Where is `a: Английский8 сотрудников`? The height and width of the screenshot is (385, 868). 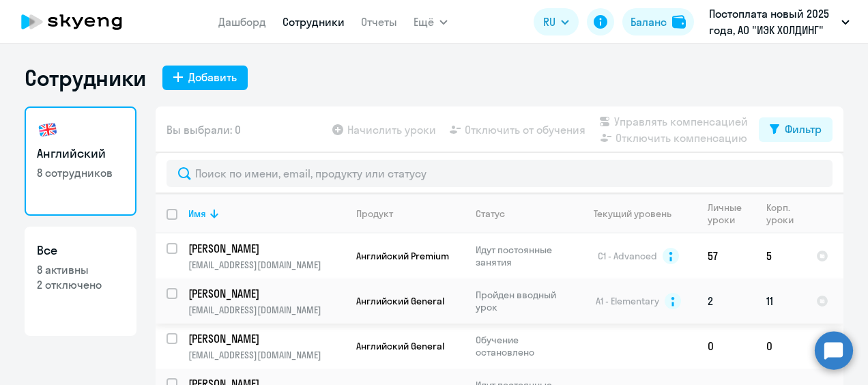 a: Английский8 сотрудников is located at coordinates (80, 161).